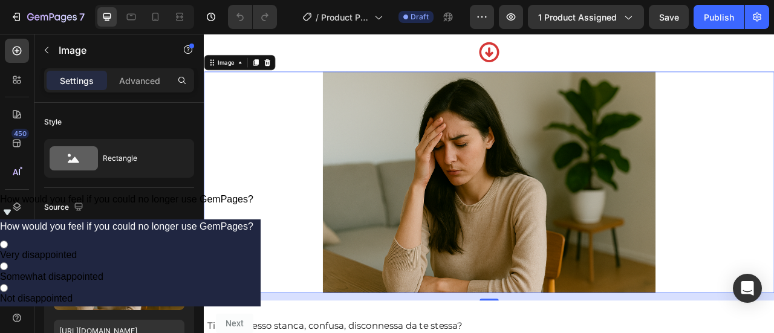  I want to click on span: Draft, so click(420, 17).